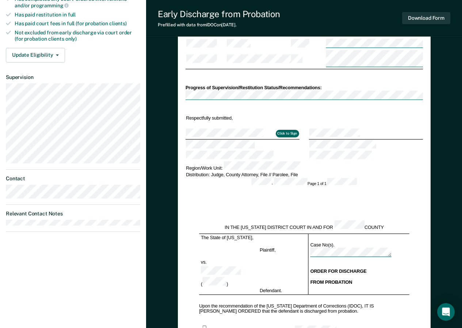 Image resolution: width=462 pixels, height=328 pixels. I want to click on div: Progress of Supervision/Restitution Status/Recommendations:, so click(304, 87).